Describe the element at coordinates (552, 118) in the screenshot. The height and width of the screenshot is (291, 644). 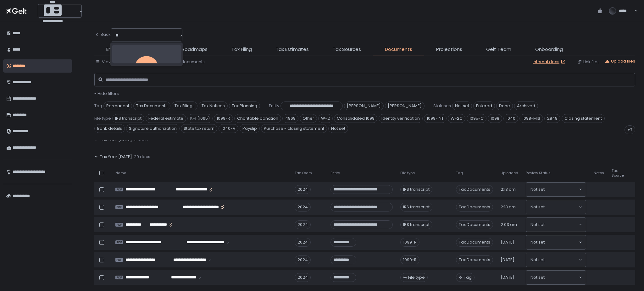
I see `span: 2848` at that location.